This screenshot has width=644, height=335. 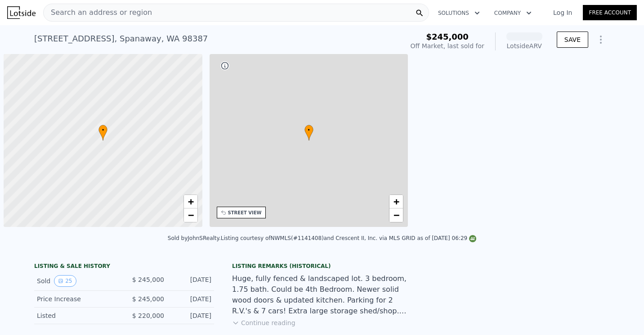 What do you see at coordinates (447, 46) in the screenshot?
I see `div: Off Market, last sold for` at bounding box center [447, 46].